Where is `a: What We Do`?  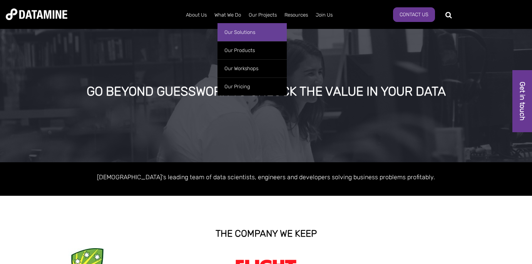
a: What We Do is located at coordinates (227, 15).